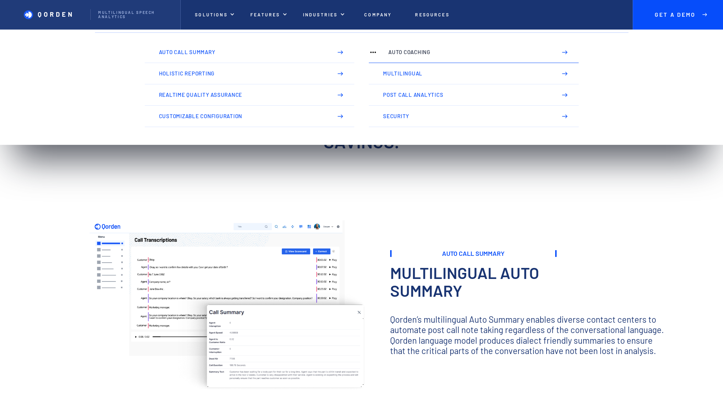 The height and width of the screenshot is (401, 723). I want to click on a: Holistic Reporting, so click(249, 74).